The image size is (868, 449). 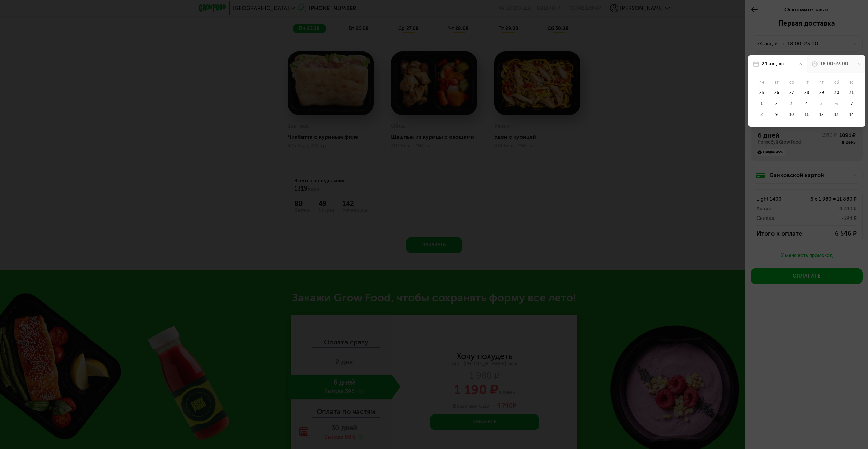 I want to click on div: 4, so click(x=807, y=104).